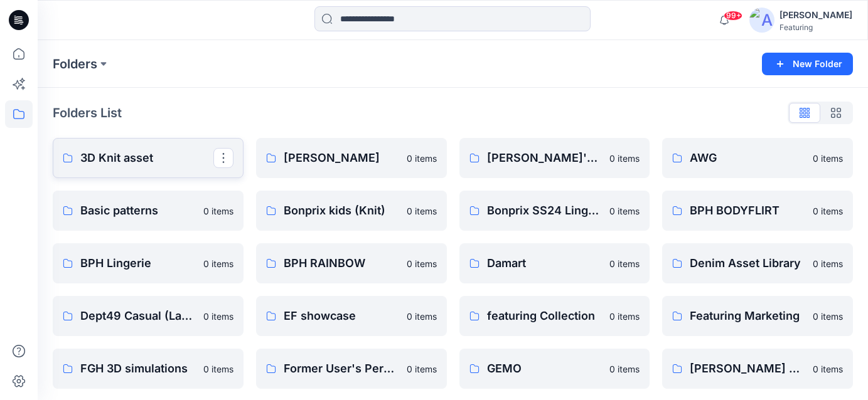 This screenshot has height=400, width=868. Describe the element at coordinates (545, 211) in the screenshot. I see `p: Bonprix SS24 Lingerie Collection` at that location.